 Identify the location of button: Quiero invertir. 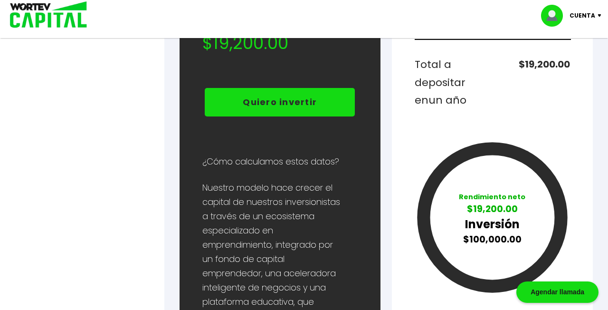
(280, 102).